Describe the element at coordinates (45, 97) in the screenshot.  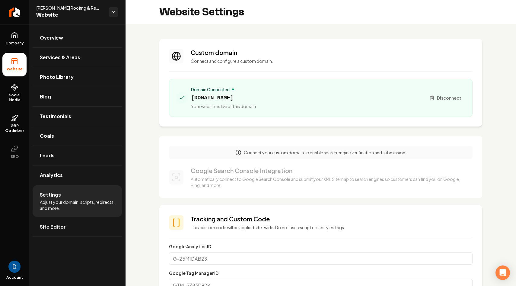
I see `span: Blog` at that location.